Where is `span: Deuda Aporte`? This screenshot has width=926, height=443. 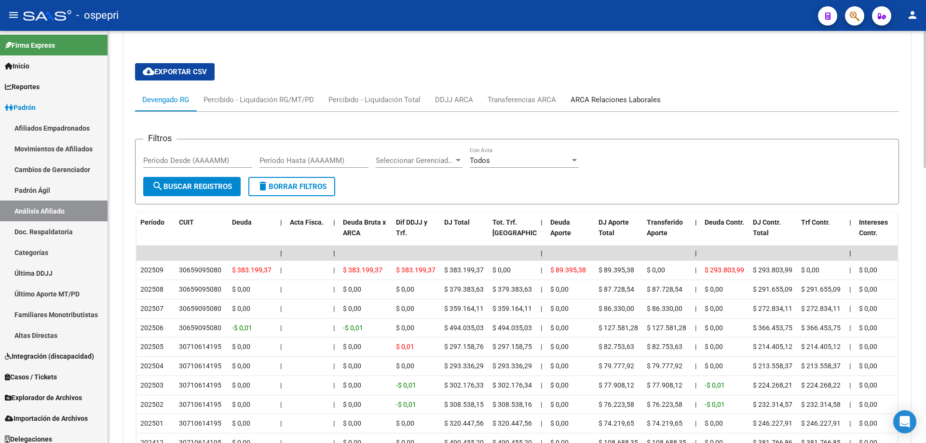
span: Deuda Aporte is located at coordinates (560, 228).